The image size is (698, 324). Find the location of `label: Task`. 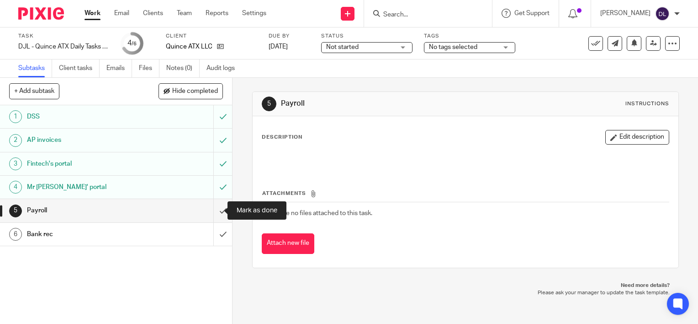

label: Task is located at coordinates (64, 36).